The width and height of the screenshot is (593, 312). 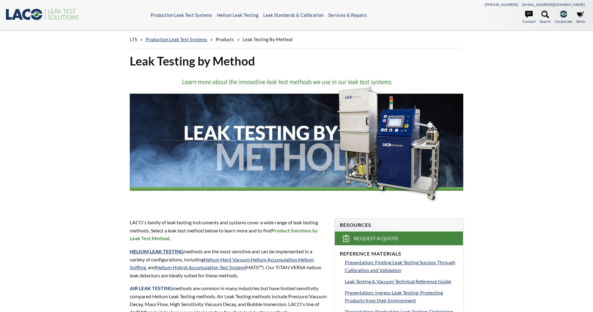 I want to click on span: Presentation: Ingress Leak Testing: Protecting Products from their Environment, so click(x=394, y=297).